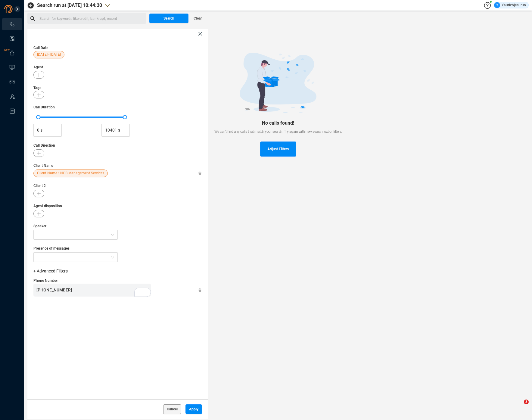 This screenshot has height=420, width=532. I want to click on span: Tags, so click(38, 88).